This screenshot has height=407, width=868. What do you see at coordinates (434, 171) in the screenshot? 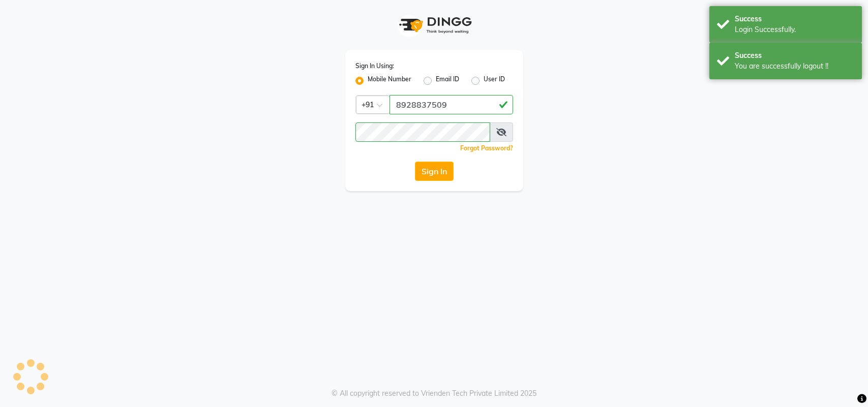
I see `button: Sign In` at bounding box center [434, 171].